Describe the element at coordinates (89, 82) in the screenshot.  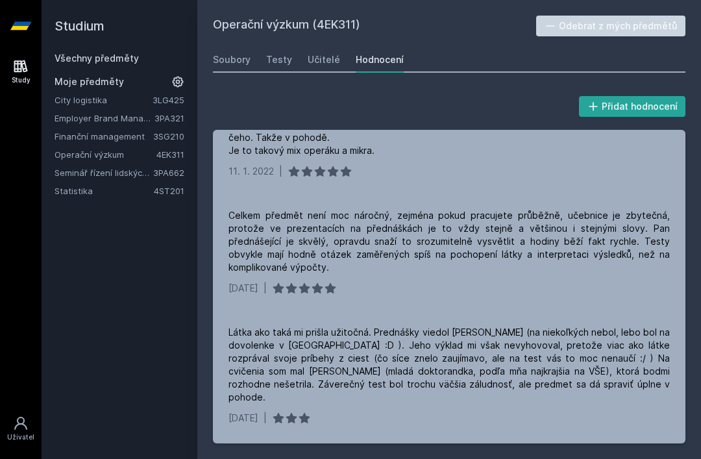
I see `span: Moje předměty` at that location.